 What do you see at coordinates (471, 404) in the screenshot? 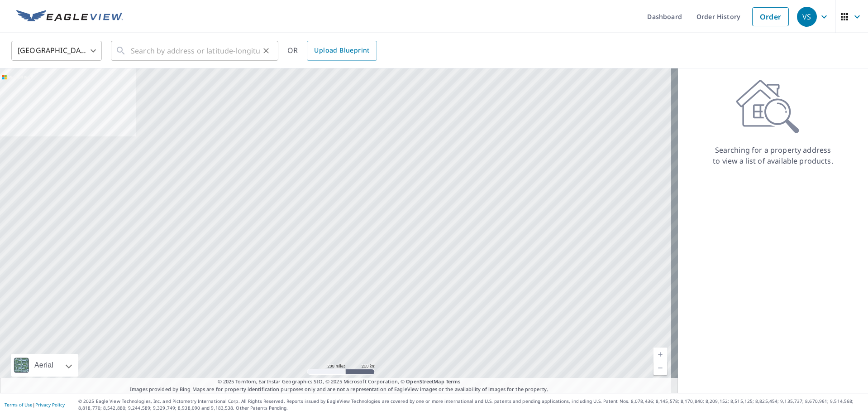
I see `p: © 2025 Eagle View Technologies, Inc. and Pictometry International Corp. All Rights Reserved. Repo...` at bounding box center [471, 404].